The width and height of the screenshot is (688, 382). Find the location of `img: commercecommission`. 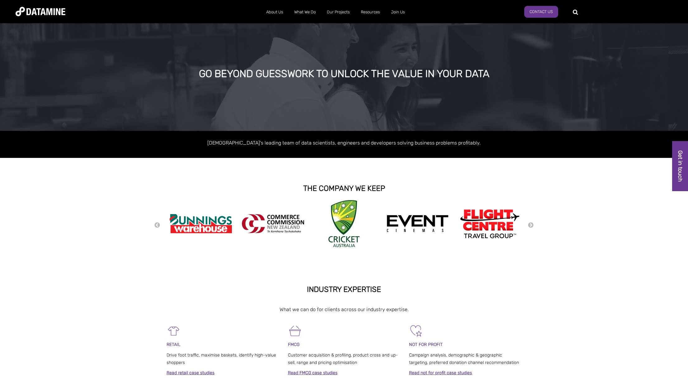

img: commercecommission is located at coordinates (273, 224).